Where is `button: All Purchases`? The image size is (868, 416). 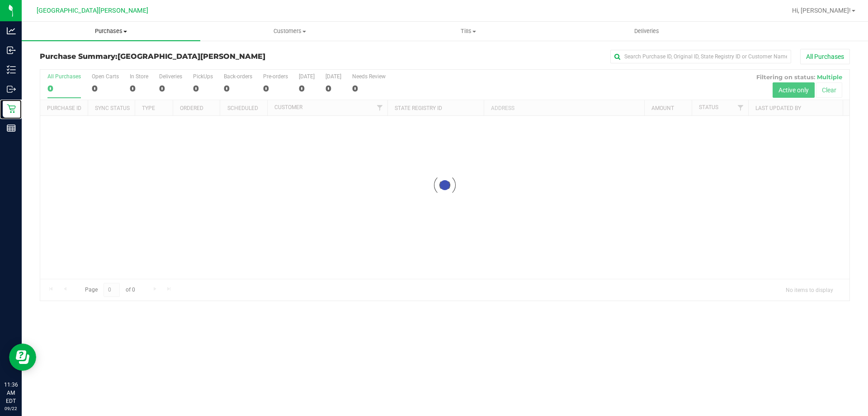
button: All Purchases is located at coordinates (825, 56).